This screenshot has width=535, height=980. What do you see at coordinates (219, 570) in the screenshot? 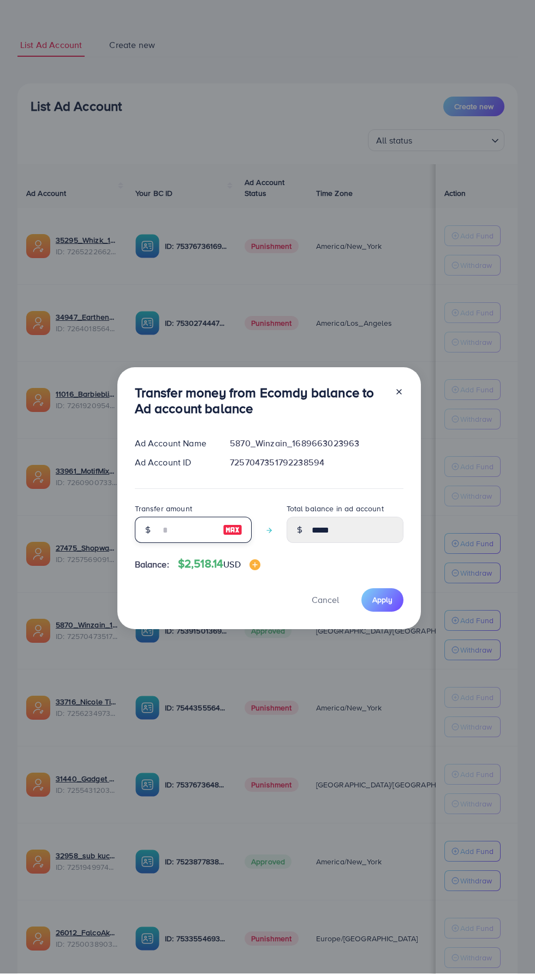
I see `h4: $2,518.14` at bounding box center [219, 570].